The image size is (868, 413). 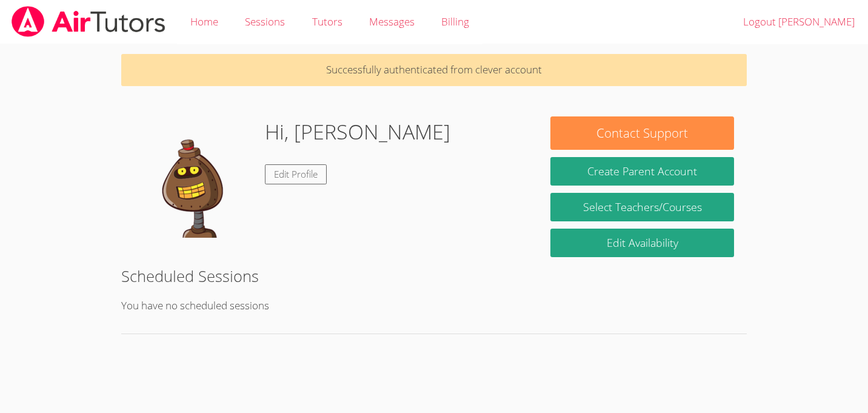 What do you see at coordinates (89, 21) in the screenshot?
I see `img: airtutors_banner-c4298cdbf04f3fff15de1276eac7730deb9818008684d7c2e4769d2f7ddbe033.png` at bounding box center [89, 21].